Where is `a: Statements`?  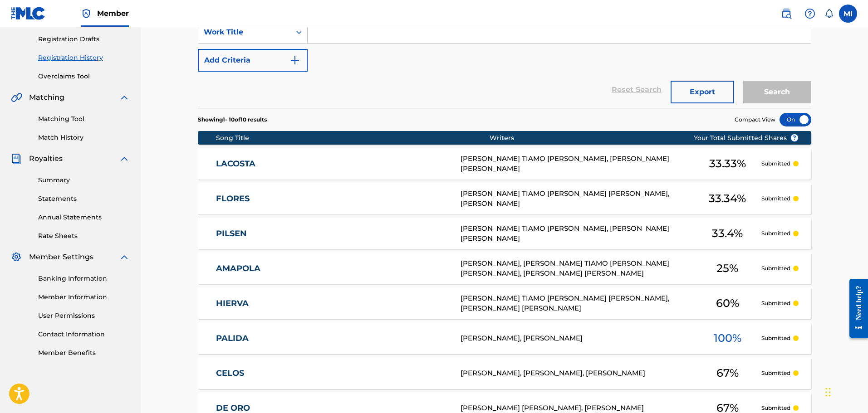
a: Statements is located at coordinates (84, 199).